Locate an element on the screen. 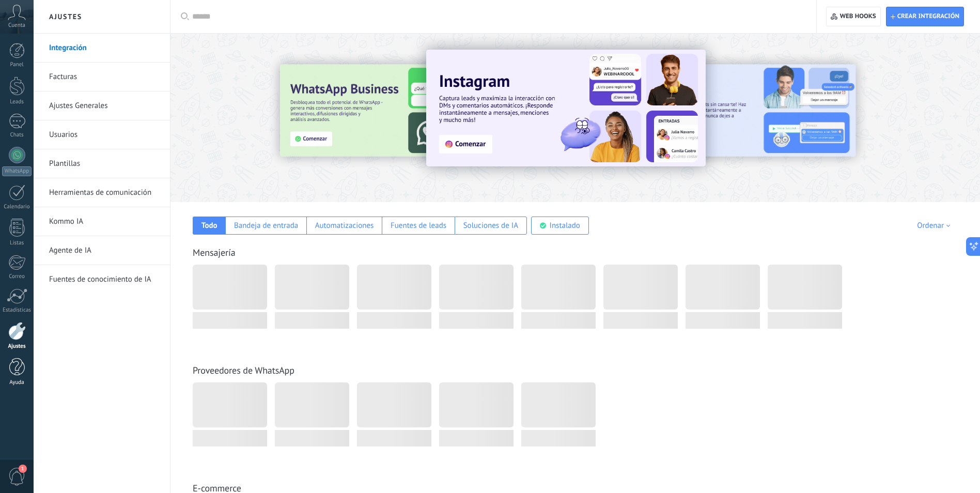 This screenshot has width=980, height=493. li: Agente de IA is located at coordinates (101, 250).